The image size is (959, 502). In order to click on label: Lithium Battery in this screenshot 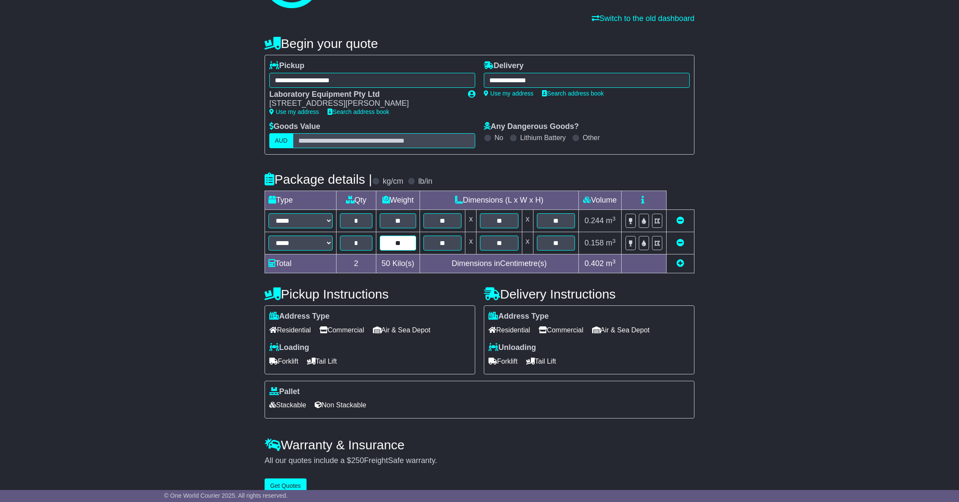, I will do `click(543, 137)`.